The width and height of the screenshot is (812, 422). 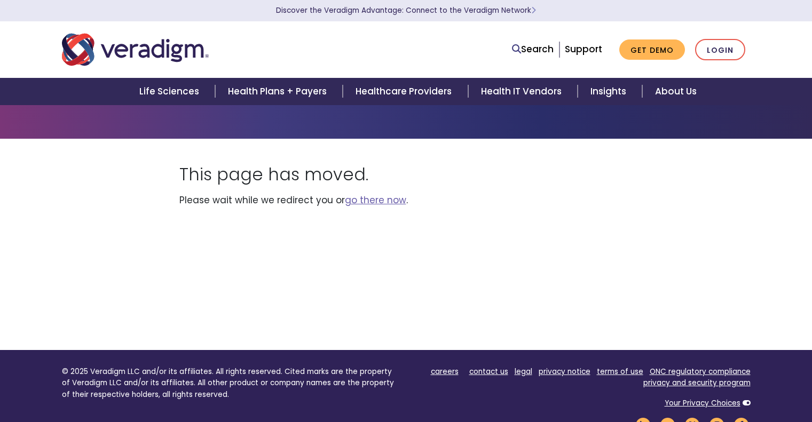 I want to click on a: Your Privacy Choices, so click(x=703, y=403).